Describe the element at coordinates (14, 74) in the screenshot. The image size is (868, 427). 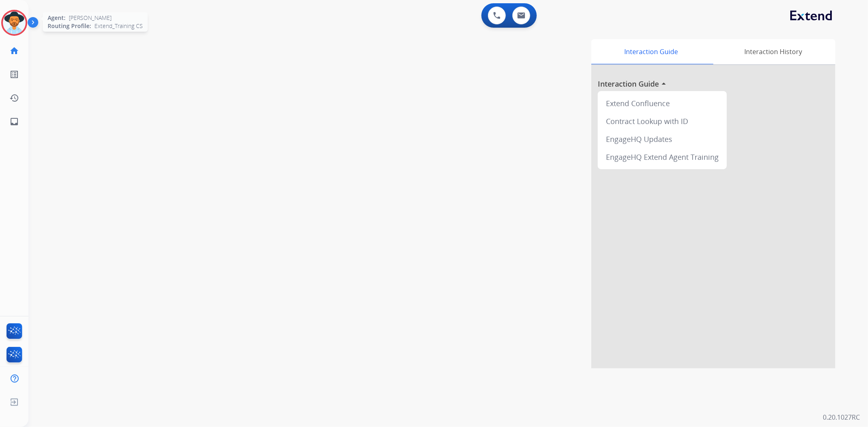
I see `mat-icon: list_alt` at that location.